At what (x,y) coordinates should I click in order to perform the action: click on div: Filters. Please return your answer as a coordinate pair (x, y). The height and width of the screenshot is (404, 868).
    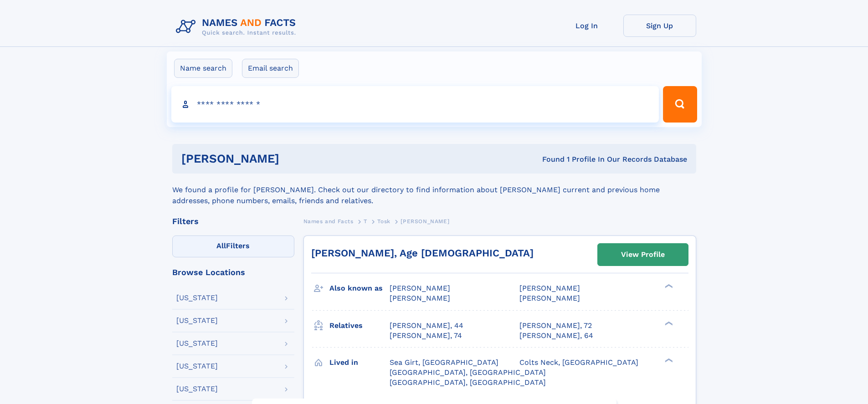
    Looking at the image, I should click on (234, 222).